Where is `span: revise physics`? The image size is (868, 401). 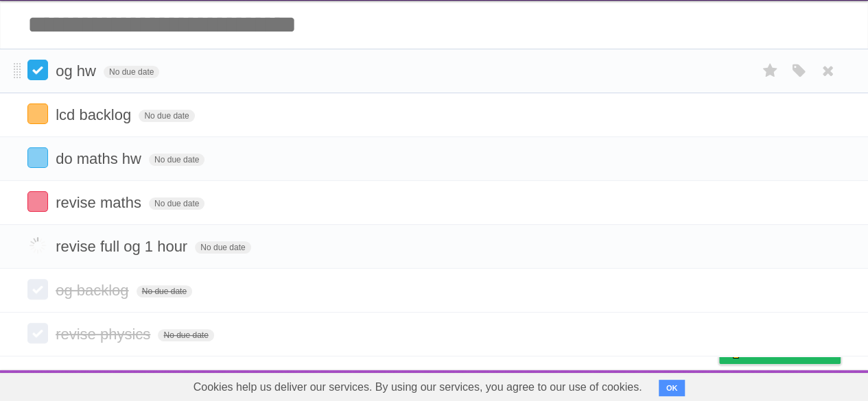 span: revise physics is located at coordinates (104, 334).